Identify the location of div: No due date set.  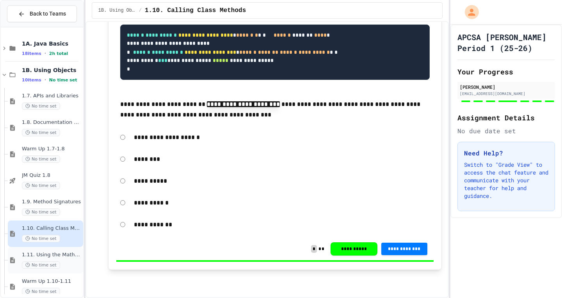
(506, 131).